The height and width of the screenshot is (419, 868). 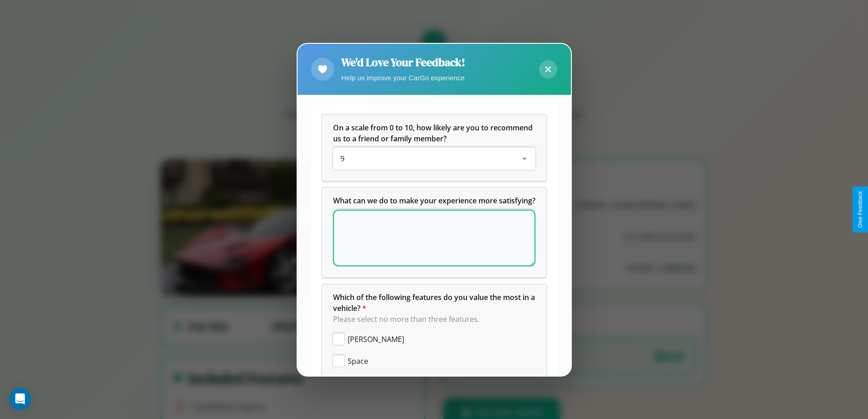 I want to click on h2: We'd Love Your Feedback!, so click(x=403, y=62).